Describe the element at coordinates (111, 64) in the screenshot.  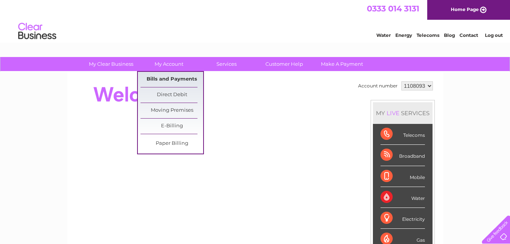
I see `a: My Clear Business` at that location.